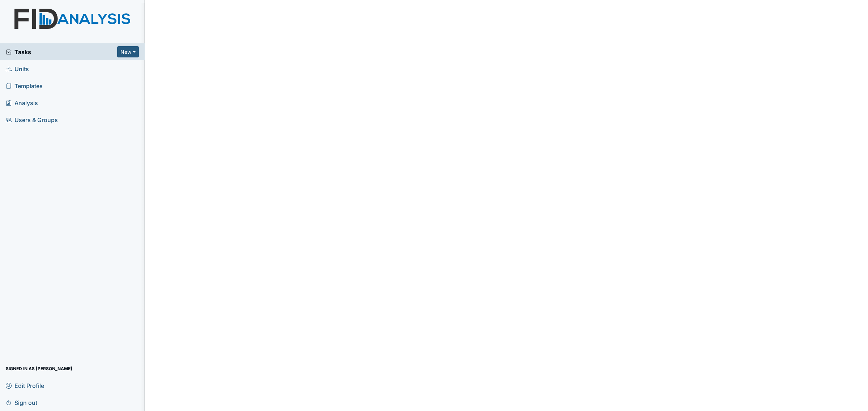 The image size is (868, 411). What do you see at coordinates (21, 403) in the screenshot?
I see `span: Sign out` at bounding box center [21, 403].